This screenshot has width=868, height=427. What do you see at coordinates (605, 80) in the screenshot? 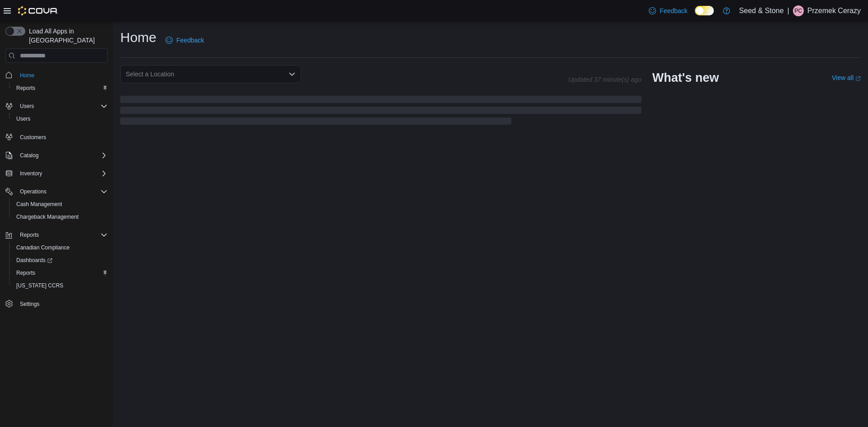
I see `p: Updated 37 minute(s) ago` at bounding box center [605, 80].